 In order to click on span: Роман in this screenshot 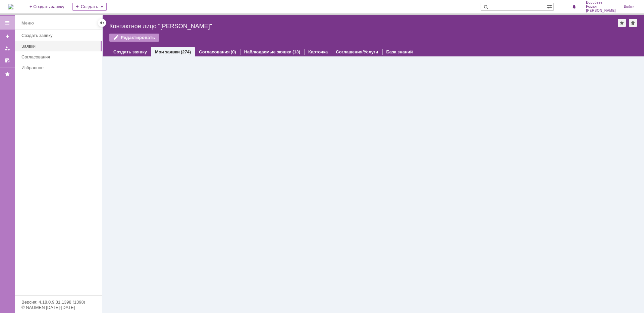, I will do `click(601, 6)`.